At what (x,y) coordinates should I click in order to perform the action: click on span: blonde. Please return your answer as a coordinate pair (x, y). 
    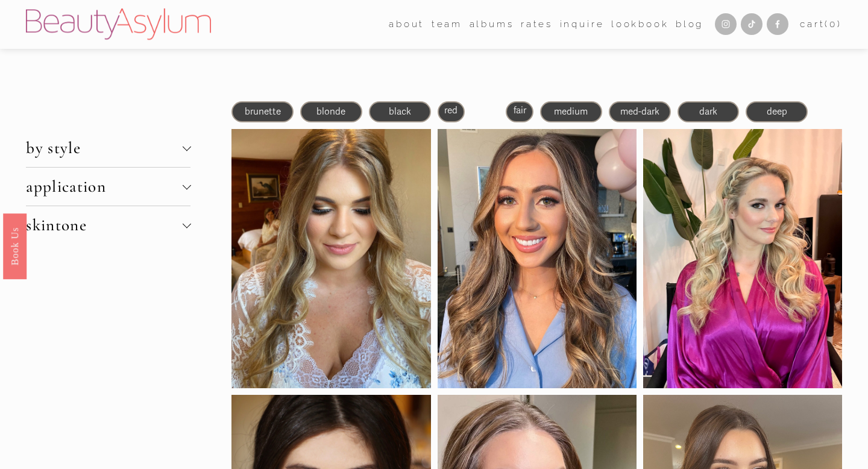
    Looking at the image, I should click on (331, 112).